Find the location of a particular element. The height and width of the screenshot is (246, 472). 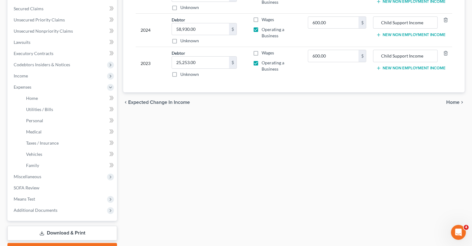

p: Active 30m ago is located at coordinates (46, 11).